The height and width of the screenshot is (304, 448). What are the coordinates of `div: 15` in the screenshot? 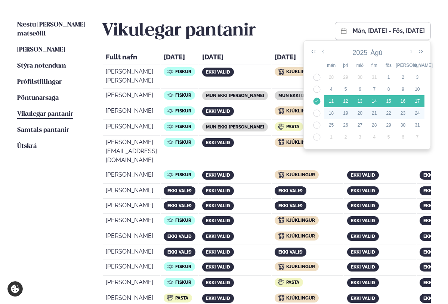 It's located at (388, 101).